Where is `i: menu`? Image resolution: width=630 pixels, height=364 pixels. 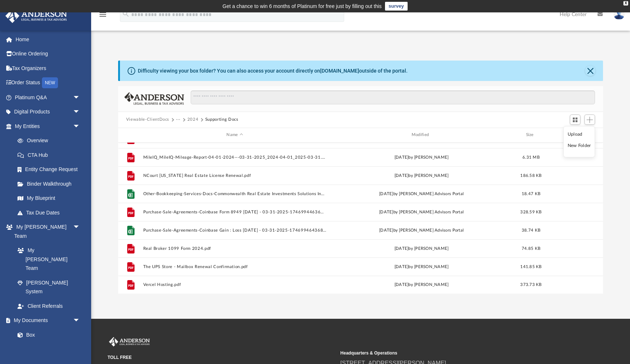 i: menu is located at coordinates (103, 14).